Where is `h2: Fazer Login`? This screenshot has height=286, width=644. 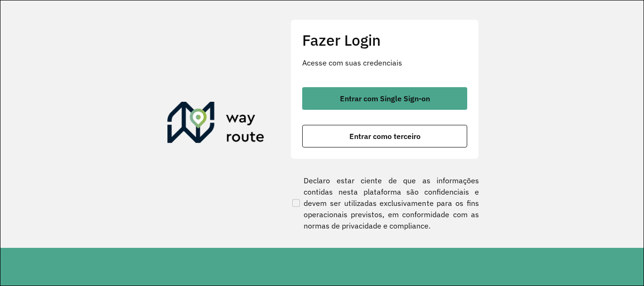 h2: Fazer Login is located at coordinates (384, 40).